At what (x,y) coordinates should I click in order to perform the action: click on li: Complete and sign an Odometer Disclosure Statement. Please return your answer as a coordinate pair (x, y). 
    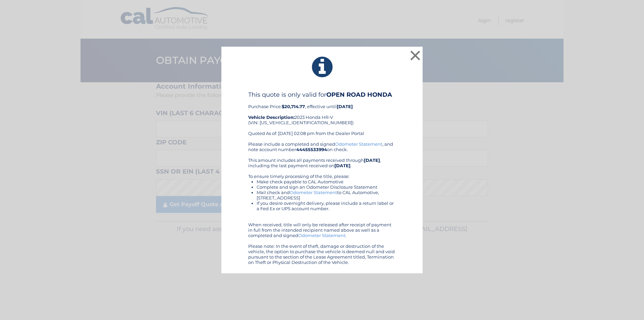
    Looking at the image, I should click on (326, 187).